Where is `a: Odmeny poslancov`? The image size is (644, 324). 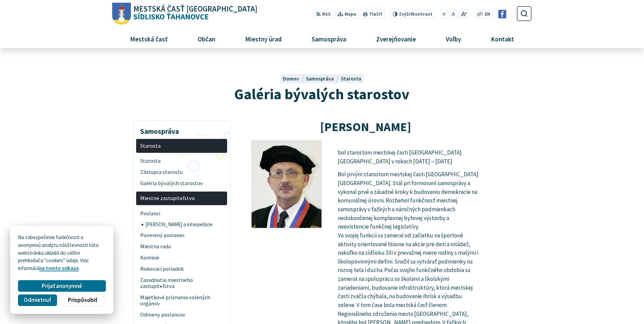
a: Odmeny poslancov is located at coordinates (182, 315).